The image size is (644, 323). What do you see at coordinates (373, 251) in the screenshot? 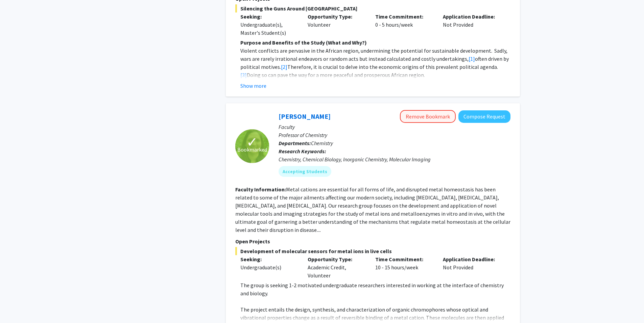
I see `span: Development of molecular sensors for metal ions in live cells` at bounding box center [373, 251].